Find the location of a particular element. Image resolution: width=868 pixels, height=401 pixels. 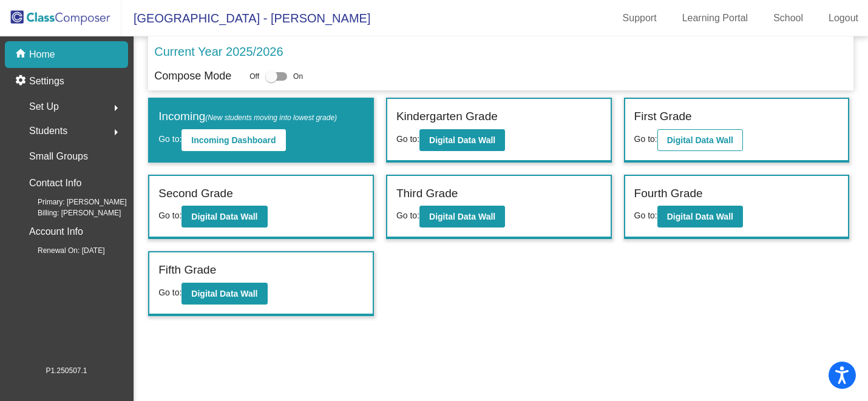

span: Students is located at coordinates (48, 131).